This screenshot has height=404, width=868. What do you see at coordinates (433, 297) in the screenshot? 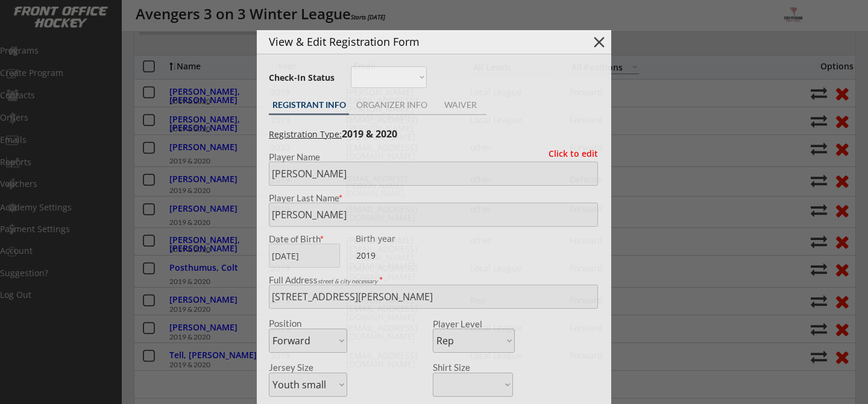
I see `input: Street, City, Province/State` at bounding box center [433, 297].